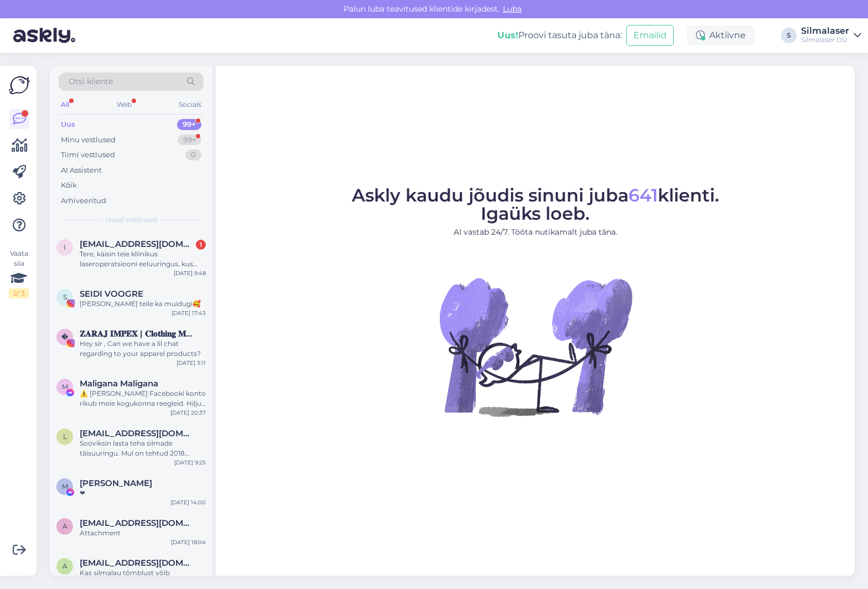 This screenshot has height=589, width=868. What do you see at coordinates (513, 9) in the screenshot?
I see `span: Luba` at bounding box center [513, 9].